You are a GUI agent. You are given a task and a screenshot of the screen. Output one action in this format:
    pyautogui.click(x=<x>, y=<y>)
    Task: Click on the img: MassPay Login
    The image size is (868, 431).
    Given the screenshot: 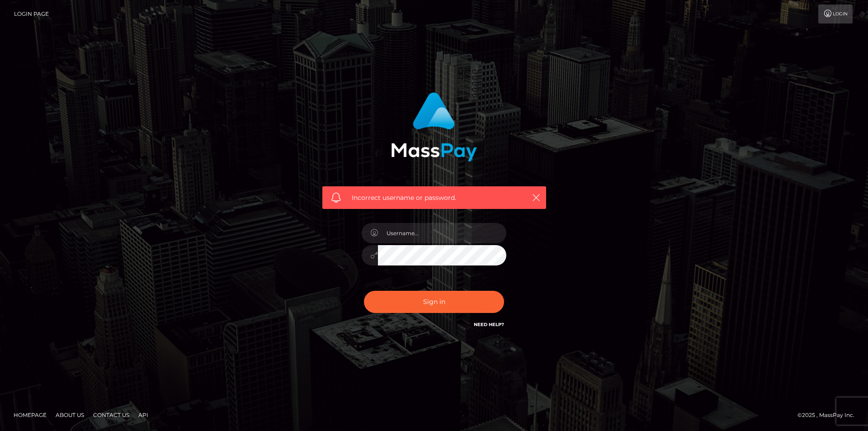 What is the action you would take?
    pyautogui.click(x=434, y=126)
    